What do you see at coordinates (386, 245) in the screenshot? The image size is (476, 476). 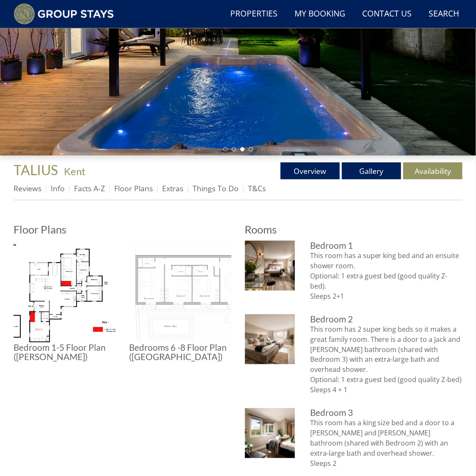 I see `h3: Bedroom 1` at bounding box center [386, 245].